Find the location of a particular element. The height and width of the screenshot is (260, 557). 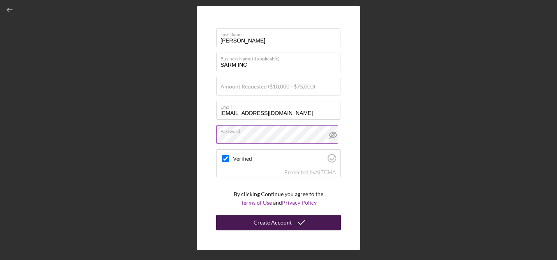

a: Terms of Use is located at coordinates (257, 202).